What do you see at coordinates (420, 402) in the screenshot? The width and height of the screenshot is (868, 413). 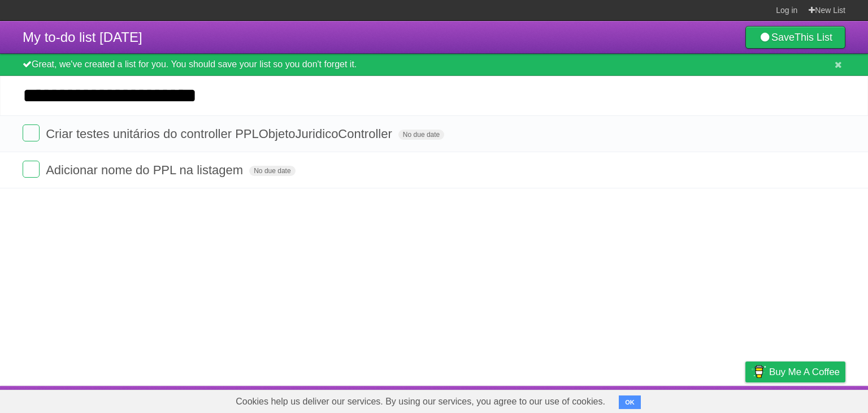 I see `span: Cookies help us deliver our services. By using our services, you agree to our use of cookies.` at bounding box center [420, 402].